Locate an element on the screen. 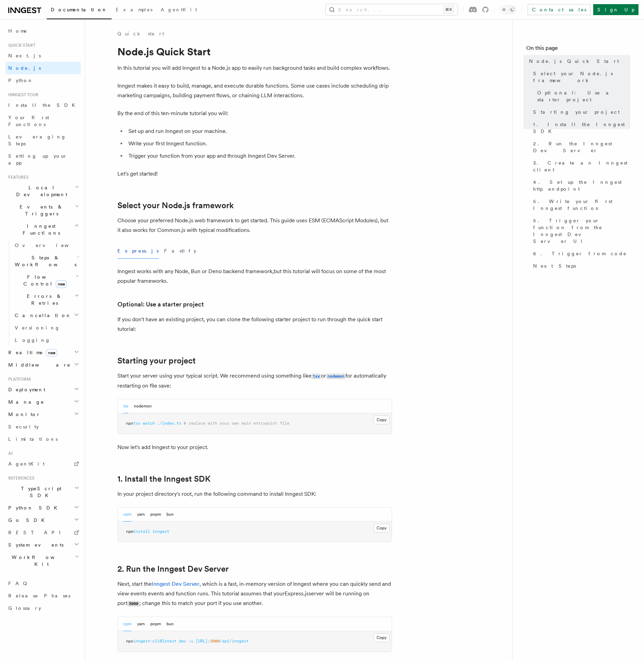  span: # replace with your own main entrypoint file is located at coordinates (237, 423).